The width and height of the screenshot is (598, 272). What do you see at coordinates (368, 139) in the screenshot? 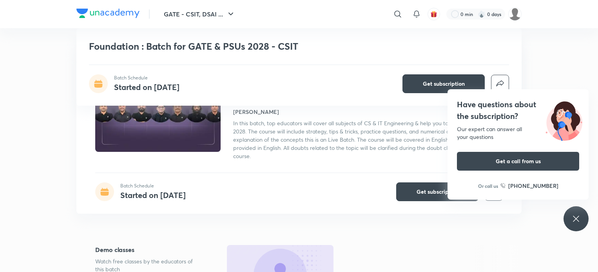
I see `span: In this batch, top educators will cover all subjects of CS & IT Engineering & help you to prepare...` at bounding box center [368, 139].